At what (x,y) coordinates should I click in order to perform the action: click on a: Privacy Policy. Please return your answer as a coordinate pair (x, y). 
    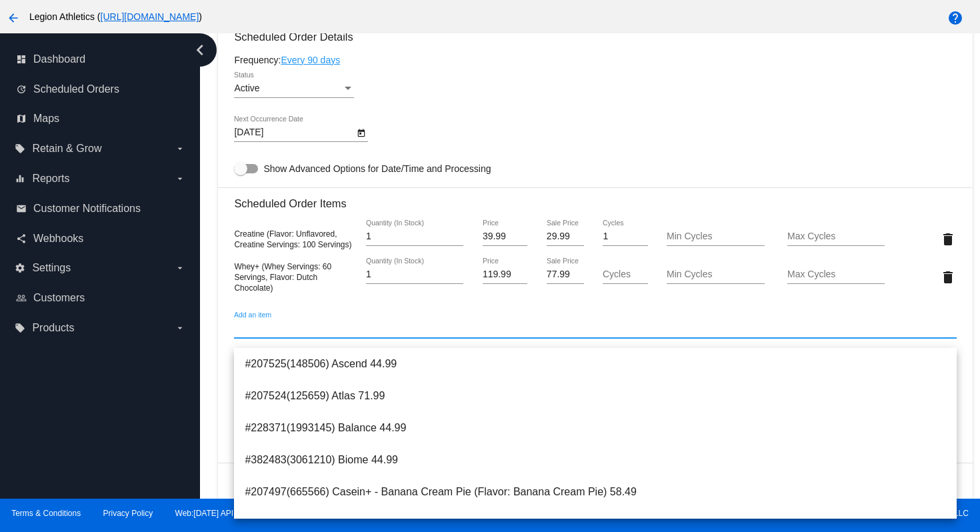
    Looking at the image, I should click on (128, 513).